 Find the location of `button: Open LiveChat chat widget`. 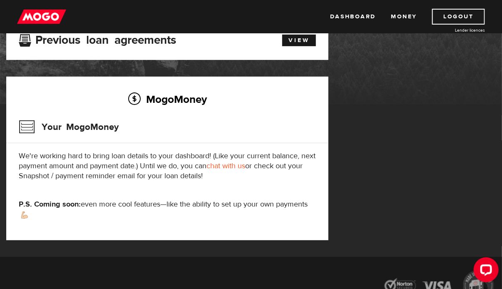

button: Open LiveChat chat widget is located at coordinates (19, 16).